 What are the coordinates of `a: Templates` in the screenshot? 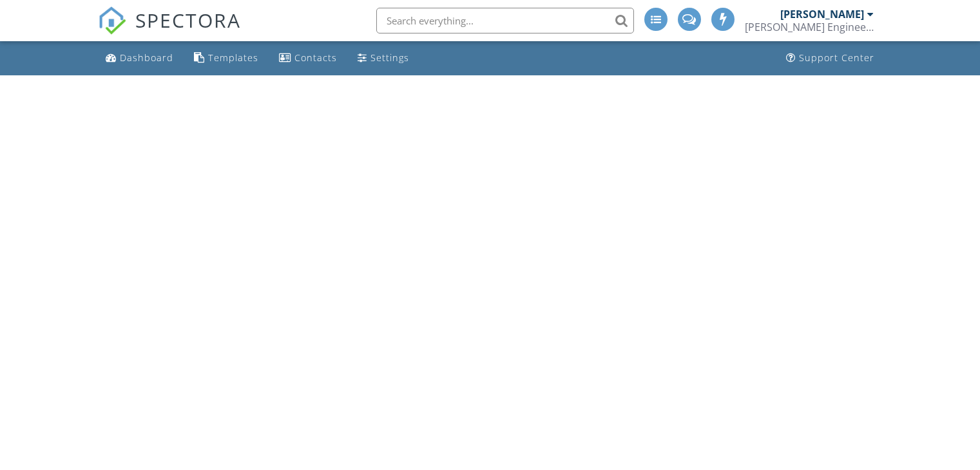 It's located at (226, 58).